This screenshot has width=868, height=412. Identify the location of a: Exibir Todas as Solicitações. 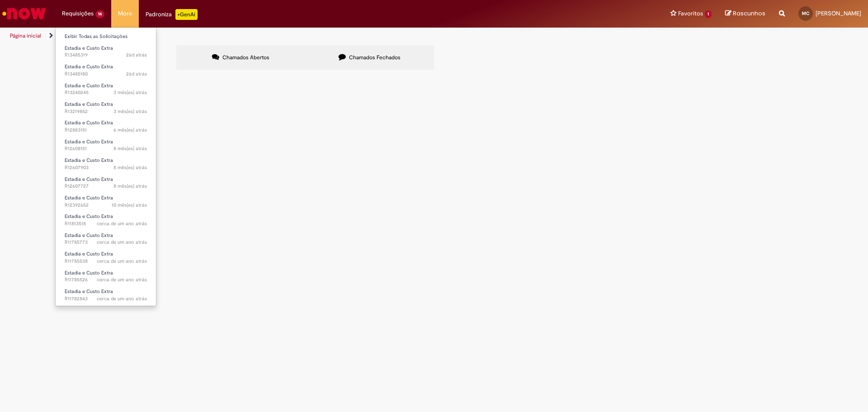
(106, 37).